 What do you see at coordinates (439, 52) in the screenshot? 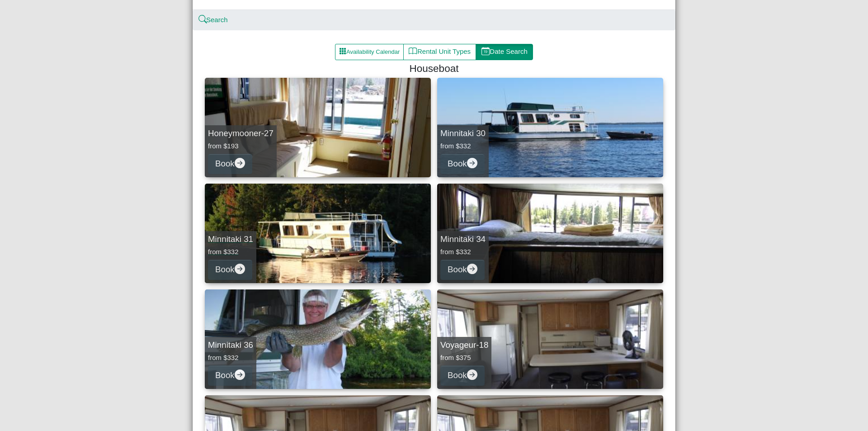
I see `button: bookRental Unit Types` at bounding box center [439, 52].